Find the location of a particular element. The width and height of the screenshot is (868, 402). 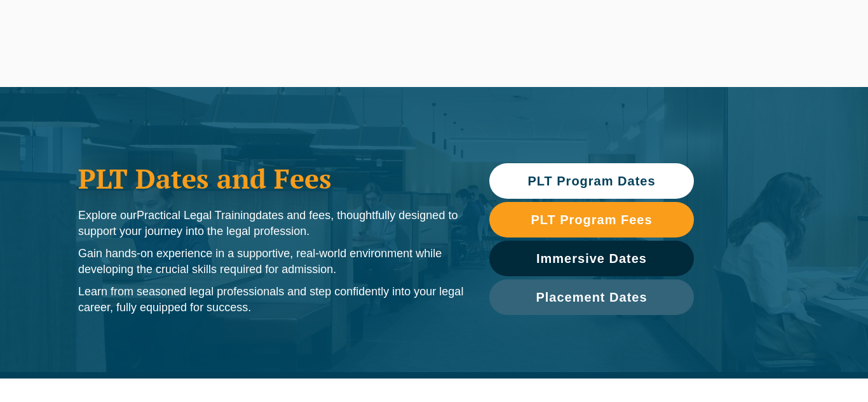

h1: PLT Dates and Fees is located at coordinates (270, 178).